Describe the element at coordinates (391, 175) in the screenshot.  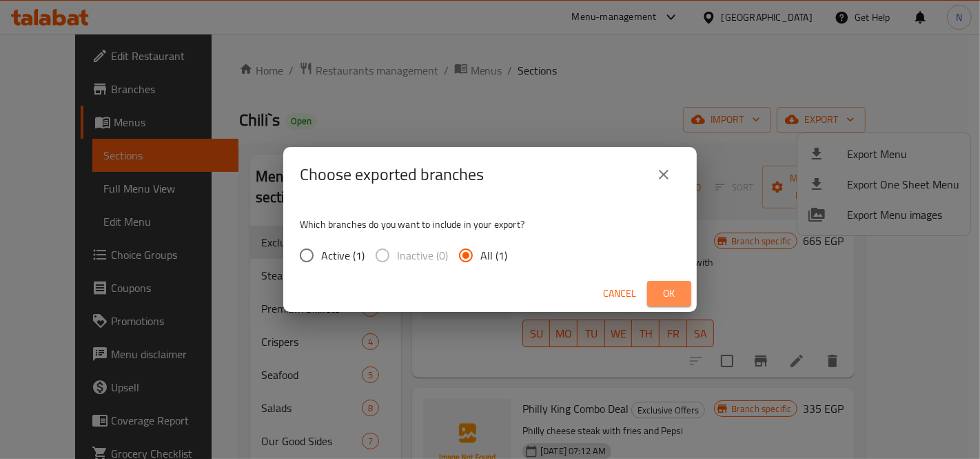
I see `h2: Choose exported branches` at that location.